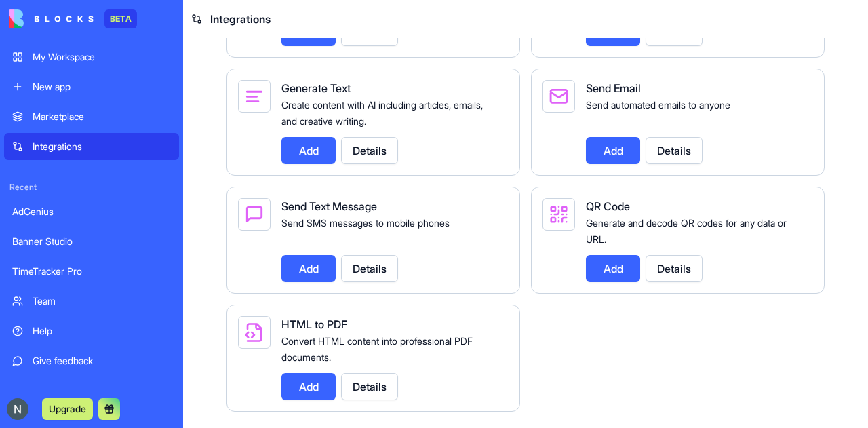 The height and width of the screenshot is (428, 868). Describe the element at coordinates (687, 230) in the screenshot. I see `span: Generate and decode QR codes for any data or URL.` at that location.